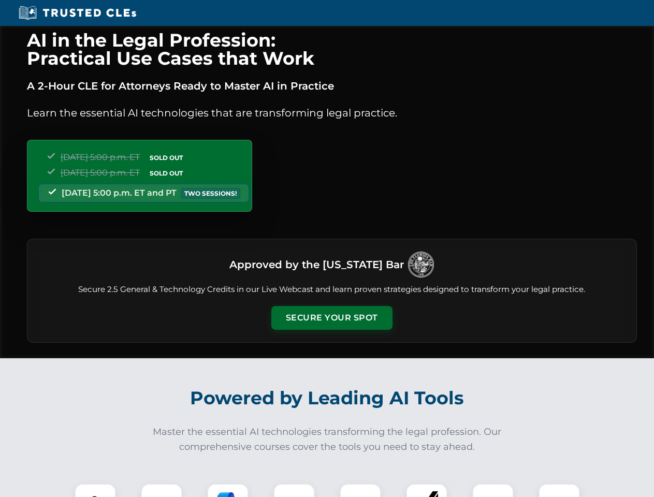 The width and height of the screenshot is (654, 497). I want to click on p: A 2-Hour CLE for Attorneys Ready to Master AI in Practice, so click(332, 86).